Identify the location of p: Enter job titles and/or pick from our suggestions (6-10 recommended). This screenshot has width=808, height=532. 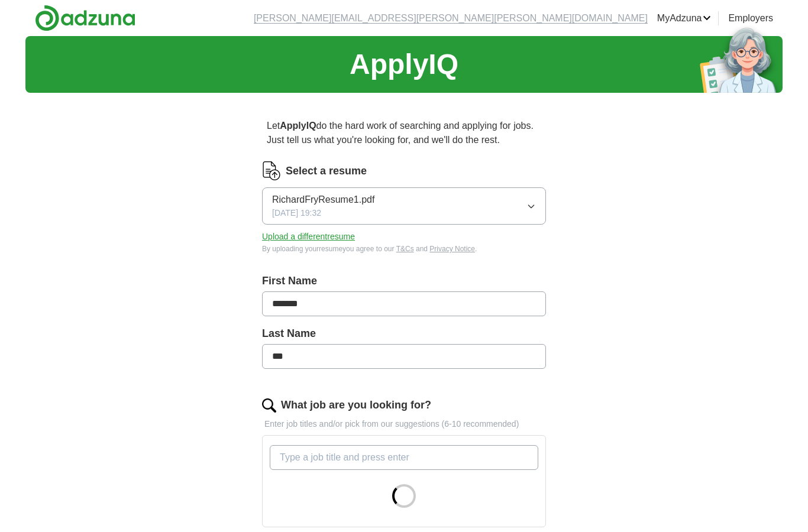
(404, 423).